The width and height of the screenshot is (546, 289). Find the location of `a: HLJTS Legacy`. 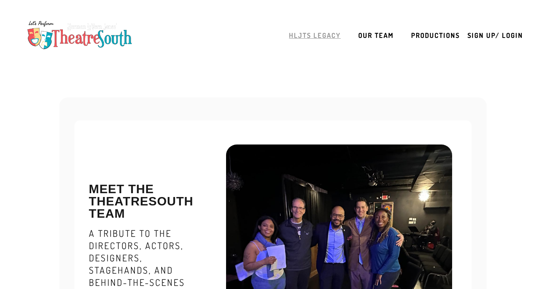

a: HLJTS Legacy is located at coordinates (314, 35).